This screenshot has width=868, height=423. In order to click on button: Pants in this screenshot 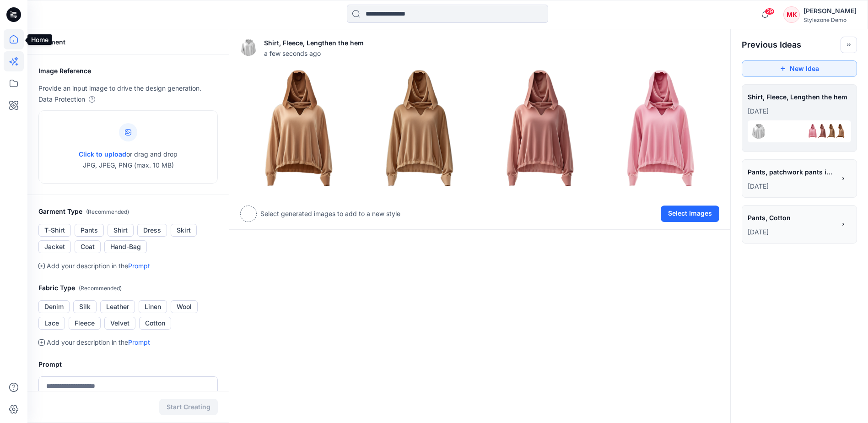, I will do `click(90, 230)`.